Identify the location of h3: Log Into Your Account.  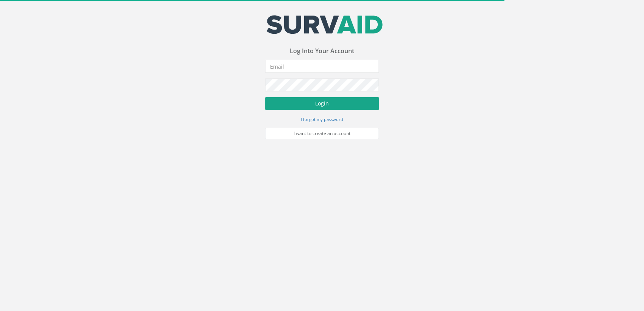
(322, 51).